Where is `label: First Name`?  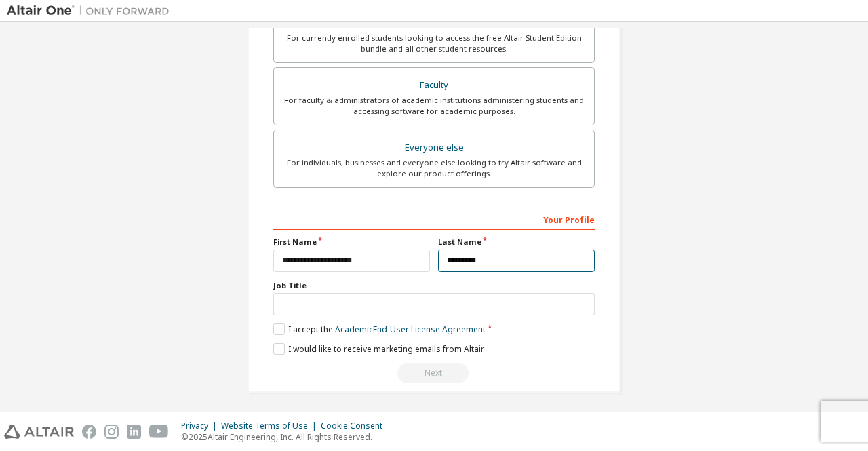
label: First Name is located at coordinates (351, 242).